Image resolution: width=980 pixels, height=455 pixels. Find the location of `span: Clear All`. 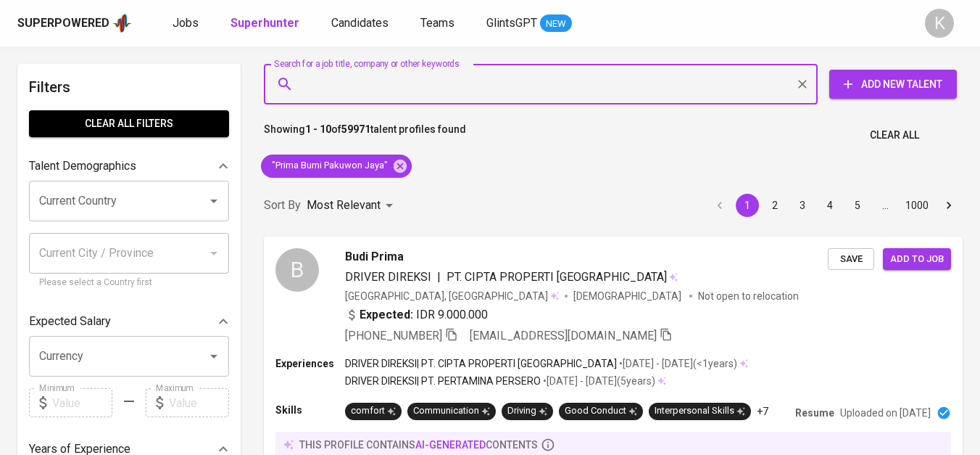

span: Clear All is located at coordinates (894, 135).